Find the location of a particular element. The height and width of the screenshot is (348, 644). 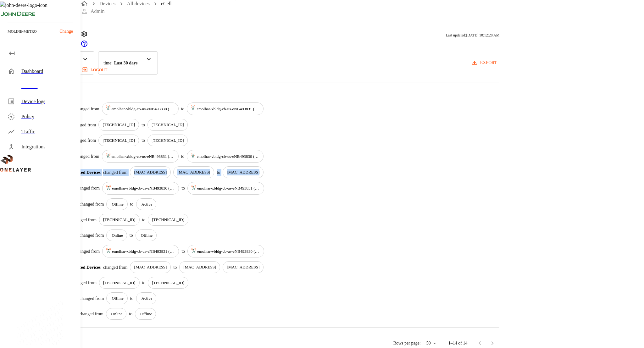

div: 50 is located at coordinates (431, 344).